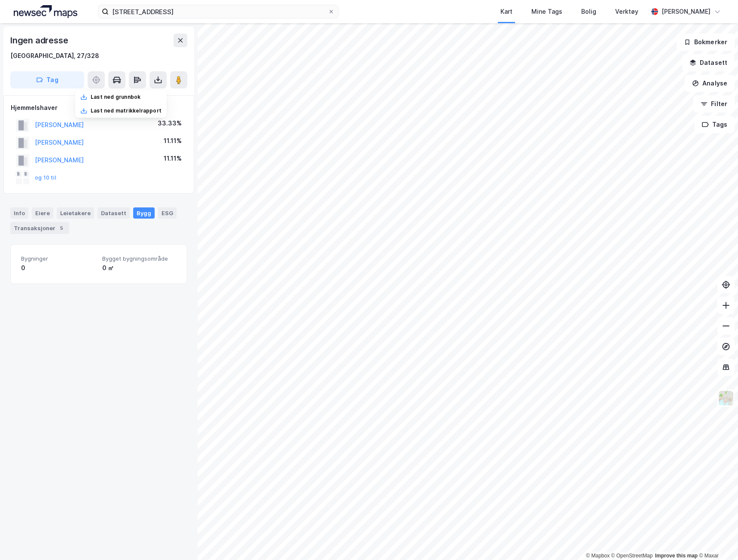 The image size is (738, 560). What do you see at coordinates (39, 228) in the screenshot?
I see `div: Transaksjoner` at bounding box center [39, 228].